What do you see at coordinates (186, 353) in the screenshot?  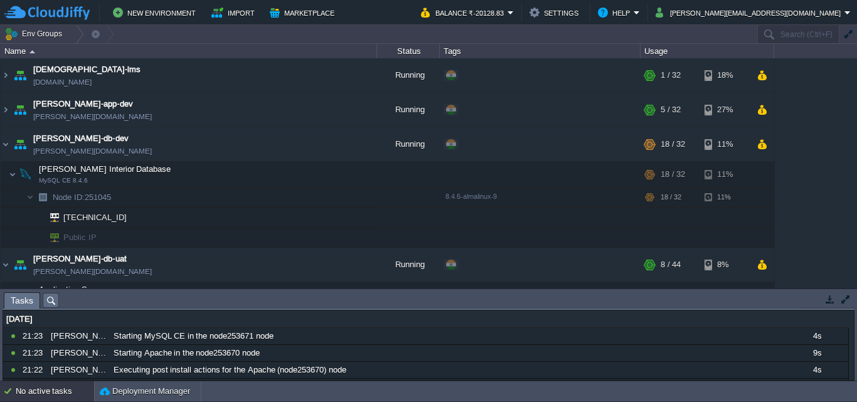 I see `span: Starting Apache in the node253670 node` at bounding box center [186, 353].